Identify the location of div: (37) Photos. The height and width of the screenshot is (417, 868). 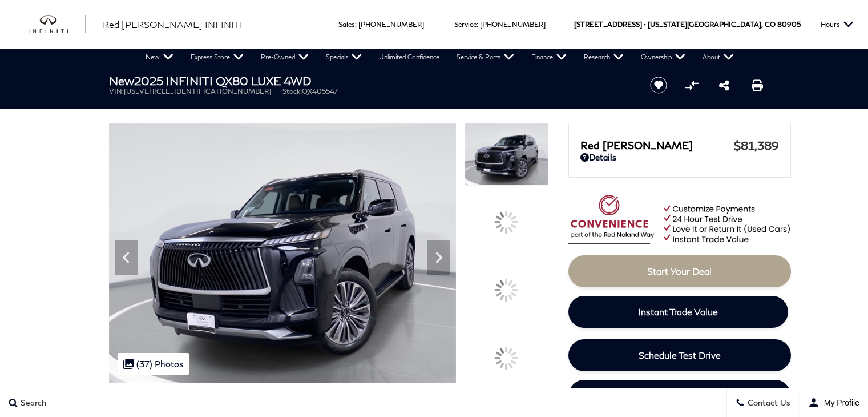
(153, 364).